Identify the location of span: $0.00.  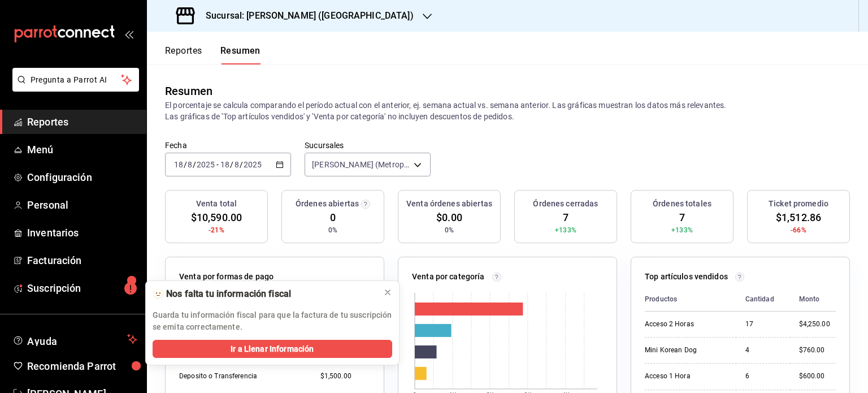
(449, 217).